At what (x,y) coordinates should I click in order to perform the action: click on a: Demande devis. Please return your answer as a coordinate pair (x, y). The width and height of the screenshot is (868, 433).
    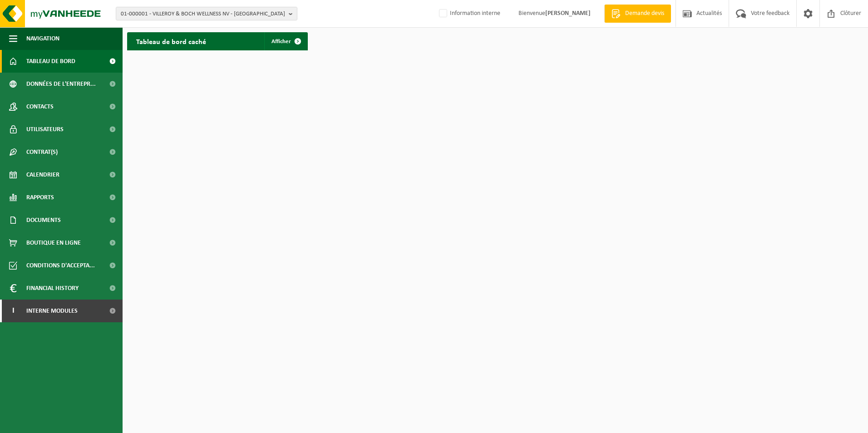
    Looking at the image, I should click on (638, 13).